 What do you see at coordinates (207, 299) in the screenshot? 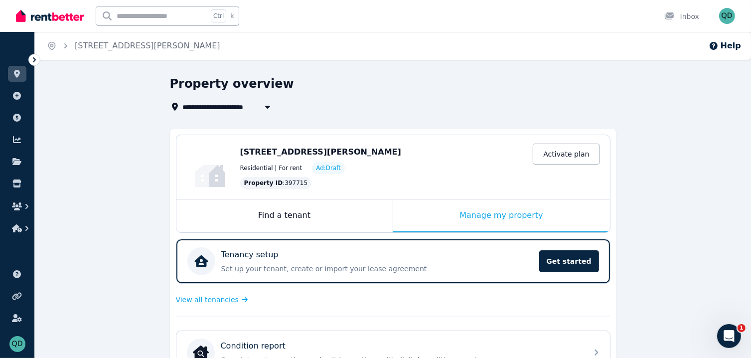
I see `span: View all tenancies` at bounding box center [207, 299].